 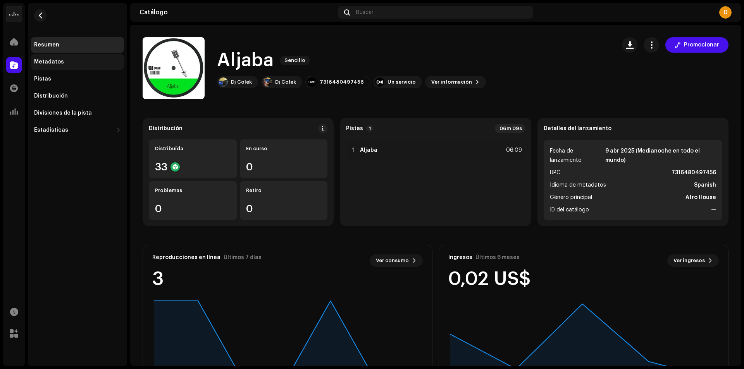 I want to click on div: Problemas, so click(x=193, y=191).